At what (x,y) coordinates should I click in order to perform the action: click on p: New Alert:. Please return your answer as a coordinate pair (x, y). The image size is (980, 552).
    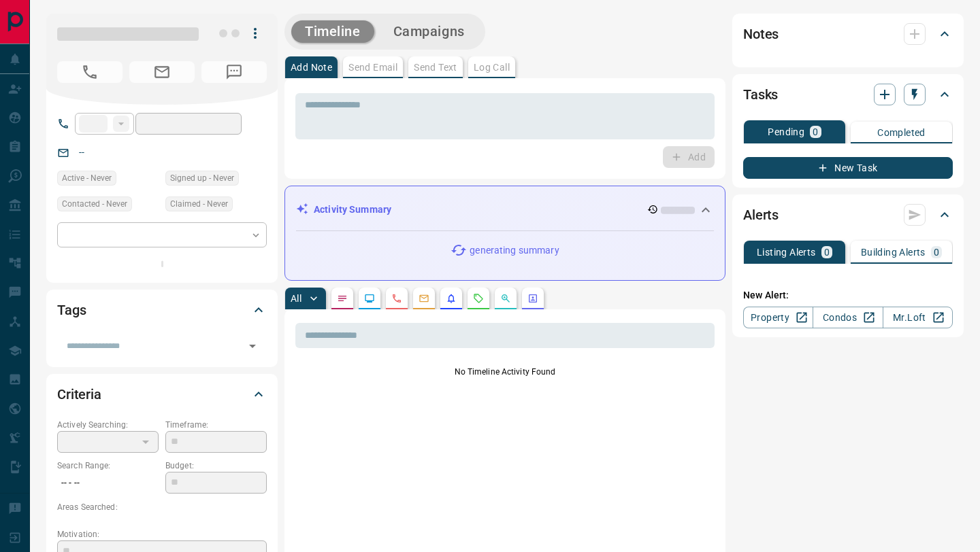
    Looking at the image, I should click on (848, 295).